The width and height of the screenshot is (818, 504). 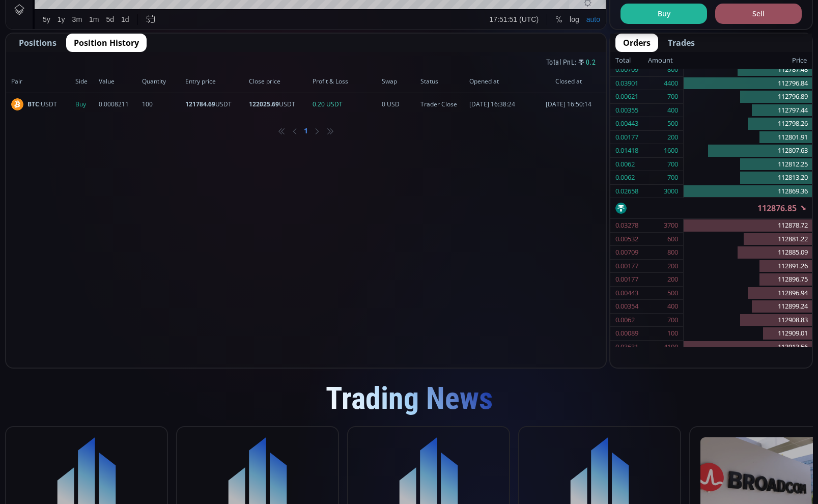 I want to click on b: 122025.69, so click(x=264, y=104).